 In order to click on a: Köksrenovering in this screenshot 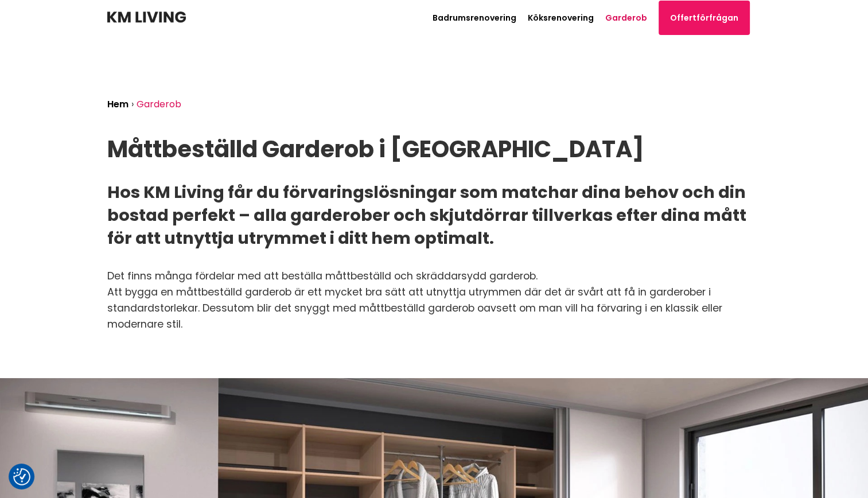, I will do `click(560, 18)`.